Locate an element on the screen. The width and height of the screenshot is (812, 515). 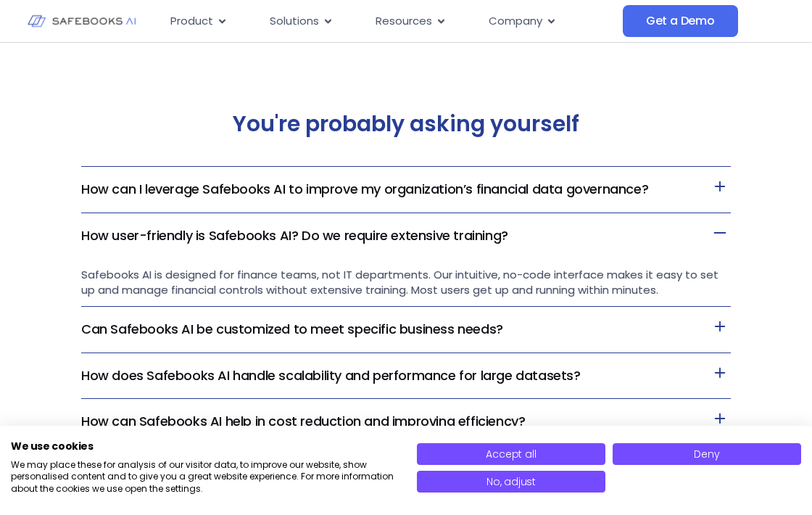
h3: How can I leverage Safebooks AI to improve my organization’s financial data governance? is located at coordinates (406, 189).